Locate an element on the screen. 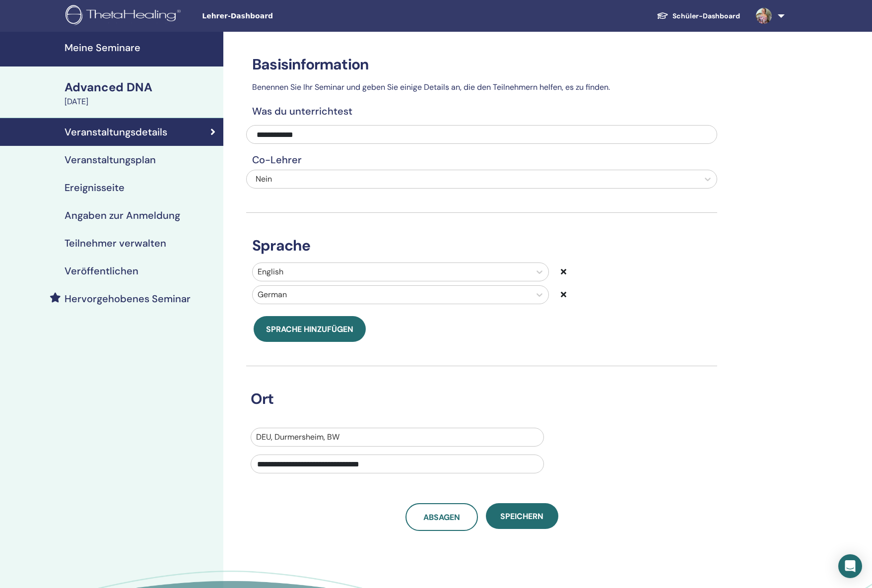 The image size is (872, 588). button: Sprache hinzufügen is located at coordinates (309, 329).